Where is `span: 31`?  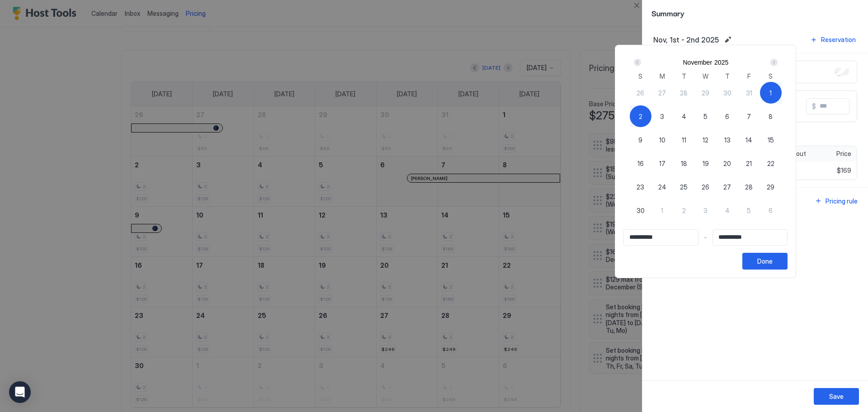 span: 31 is located at coordinates (749, 92).